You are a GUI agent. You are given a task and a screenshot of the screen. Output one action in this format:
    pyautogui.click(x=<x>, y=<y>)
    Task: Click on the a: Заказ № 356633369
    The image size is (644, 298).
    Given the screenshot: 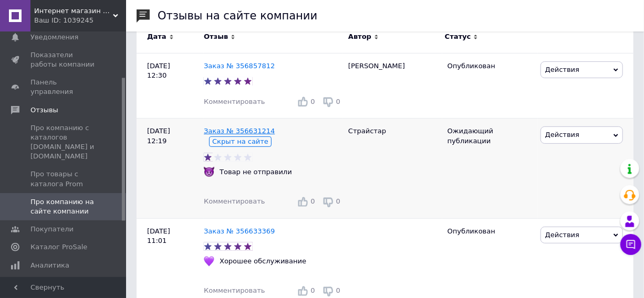 What is the action you would take?
    pyautogui.click(x=239, y=231)
    